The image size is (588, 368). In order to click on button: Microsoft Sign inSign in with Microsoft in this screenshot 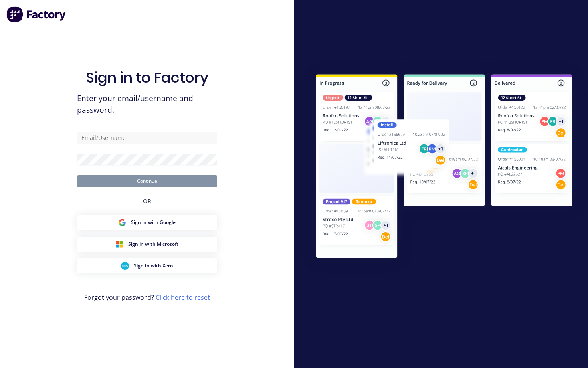, I will do `click(147, 244)`.